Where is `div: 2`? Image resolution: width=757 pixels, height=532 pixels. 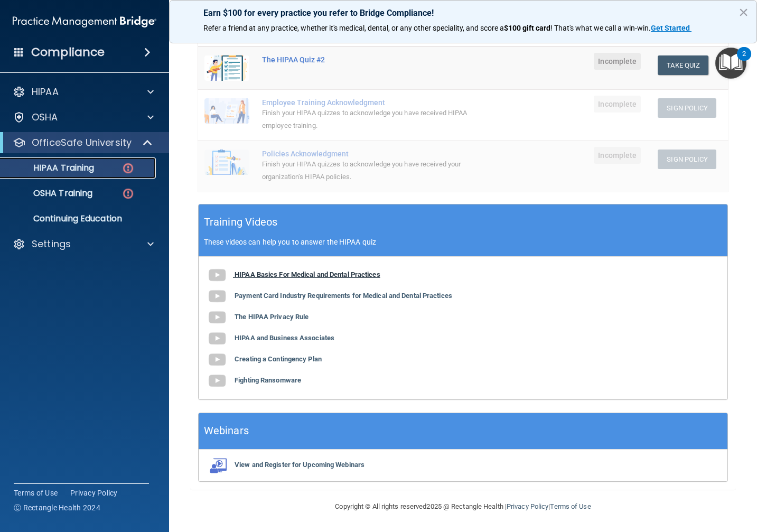
div: 2 is located at coordinates (744, 61).